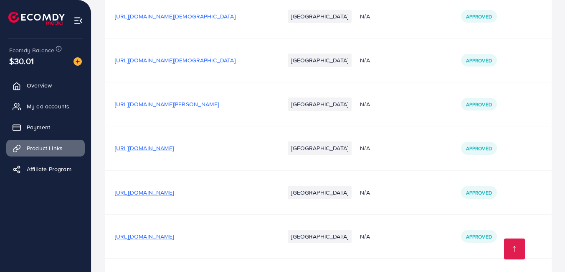 The height and width of the screenshot is (272, 565). I want to click on img: logo, so click(36, 18).